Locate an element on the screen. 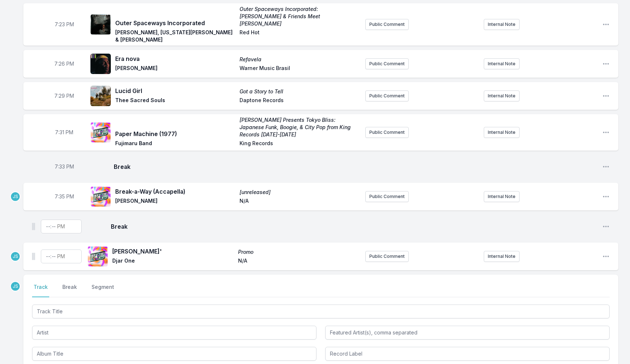 This screenshot has width=630, height=364. span: Refavela is located at coordinates (299, 59).